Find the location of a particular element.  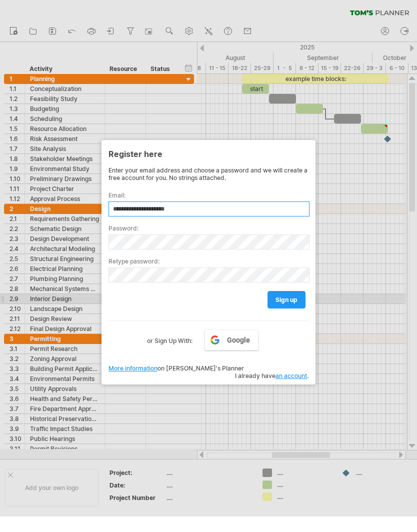

div: Enter your email address and choose a password and we will create a free account for you. No stri... is located at coordinates (209, 174).